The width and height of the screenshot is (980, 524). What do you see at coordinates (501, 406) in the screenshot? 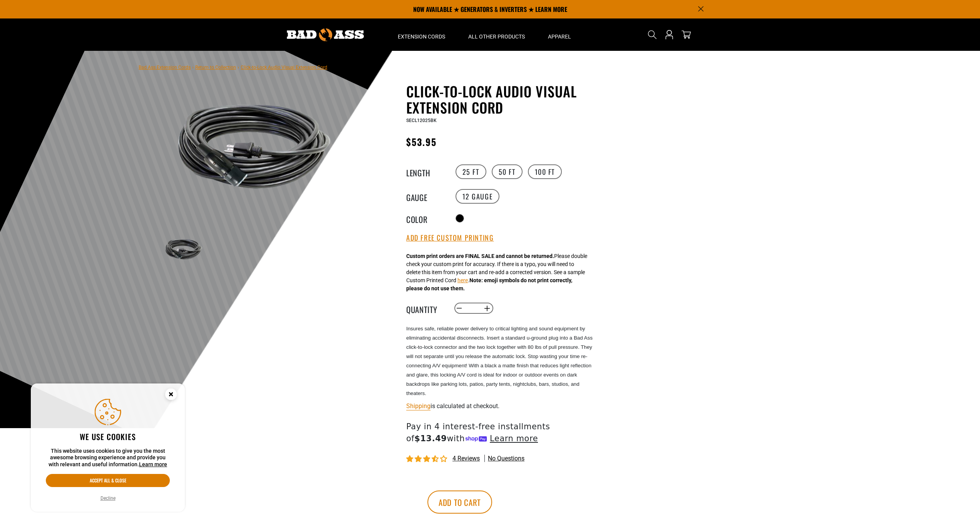
I see `div: is calculated at checkout.` at bounding box center [501, 406].